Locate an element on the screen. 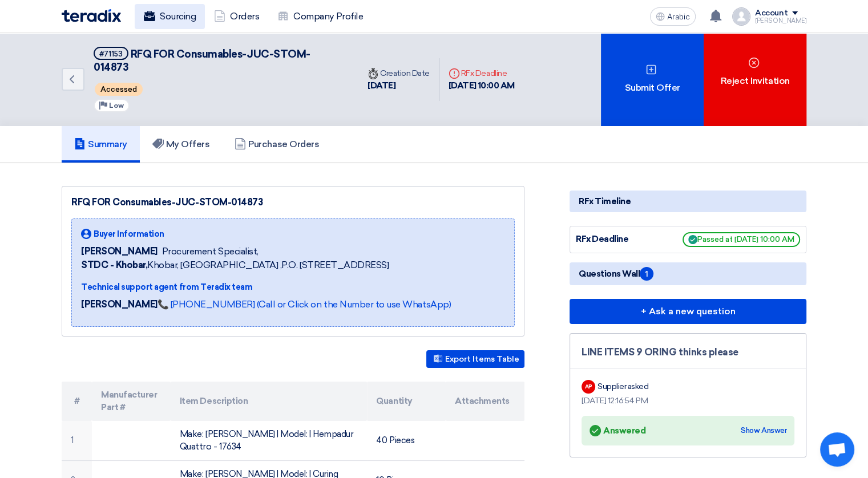 The image size is (868, 478). img: Teradix logo is located at coordinates (91, 15).